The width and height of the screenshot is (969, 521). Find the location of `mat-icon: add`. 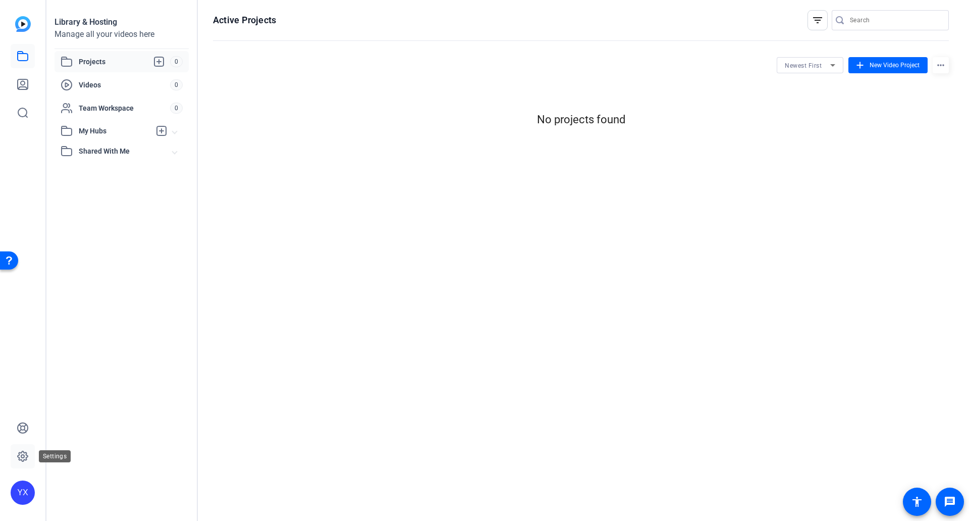

mat-icon: add is located at coordinates (860, 65).